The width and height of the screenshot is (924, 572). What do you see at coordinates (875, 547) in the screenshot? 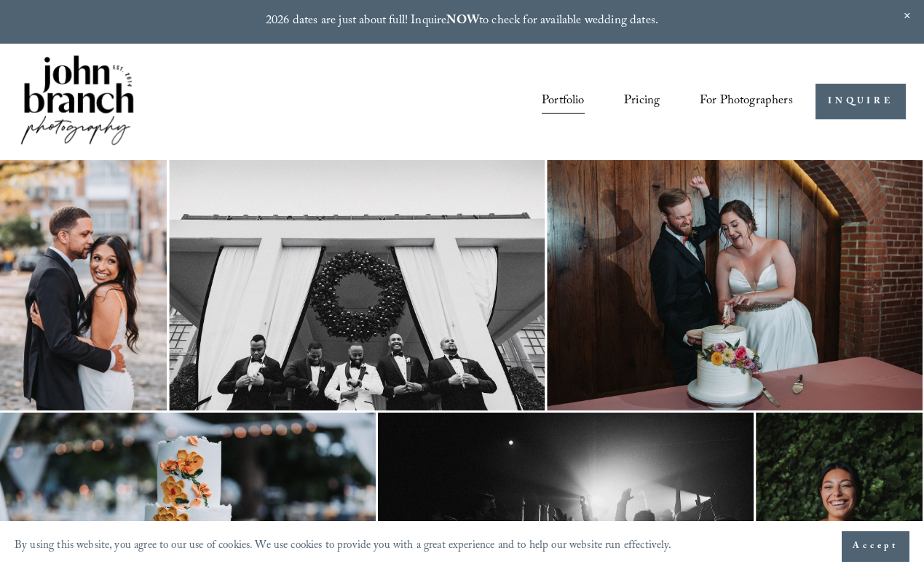
I see `button: Accept` at bounding box center [875, 547].